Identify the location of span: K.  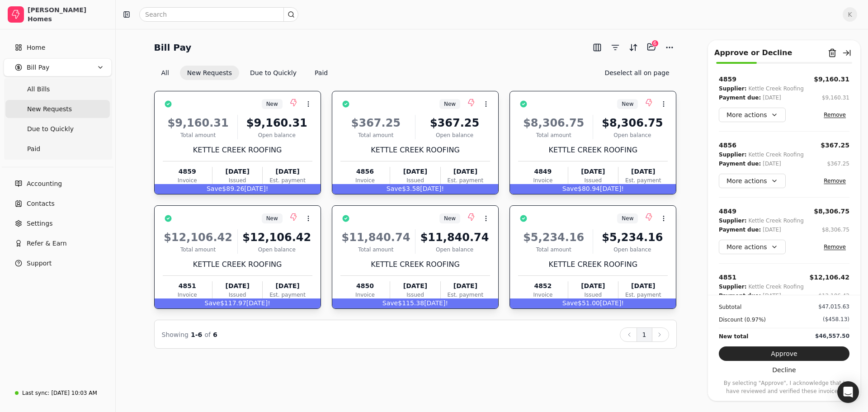
(850, 14).